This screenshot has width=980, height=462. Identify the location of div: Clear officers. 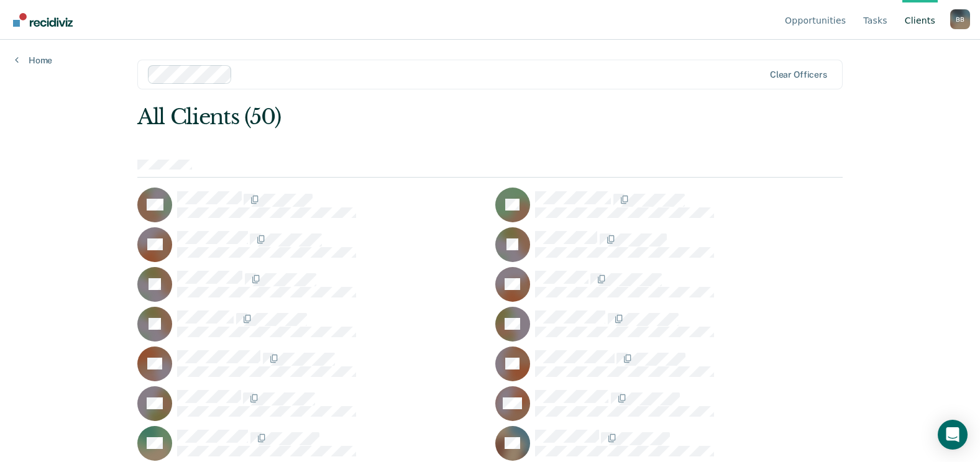
(799, 75).